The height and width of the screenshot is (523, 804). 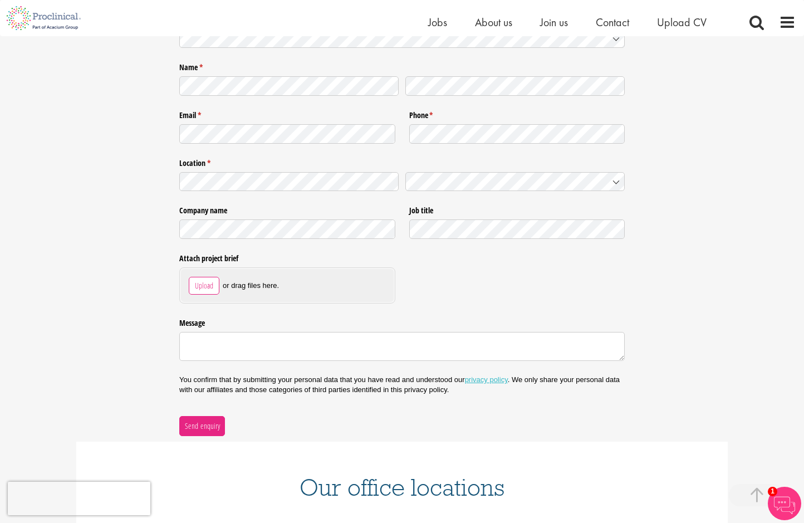 What do you see at coordinates (681, 22) in the screenshot?
I see `a: Upload CV` at bounding box center [681, 22].